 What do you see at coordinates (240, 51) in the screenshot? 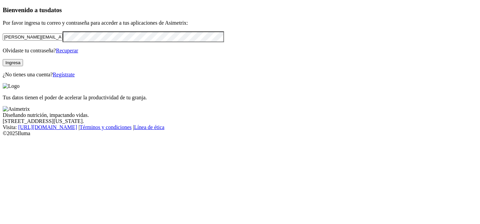
I see `p: Olvidaste tu contraseña?` at bounding box center [240, 51].